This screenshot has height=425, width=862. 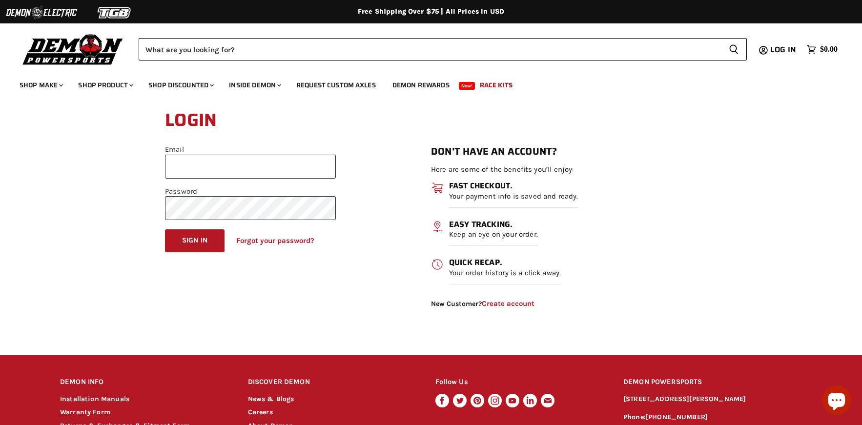 I want to click on h3: Easy tracking., so click(x=493, y=225).